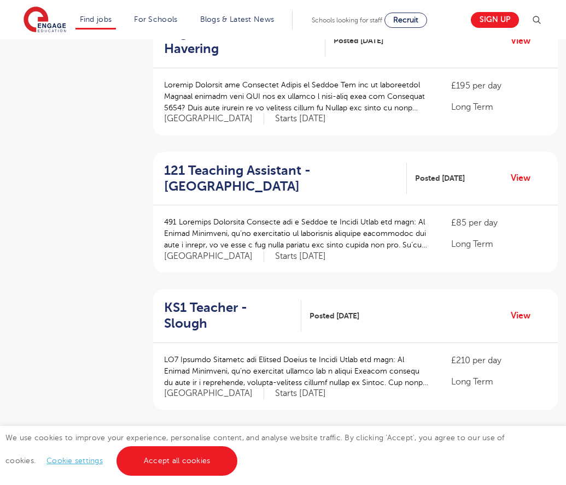 This screenshot has height=485, width=566. I want to click on a: Find jobs, so click(96, 19).